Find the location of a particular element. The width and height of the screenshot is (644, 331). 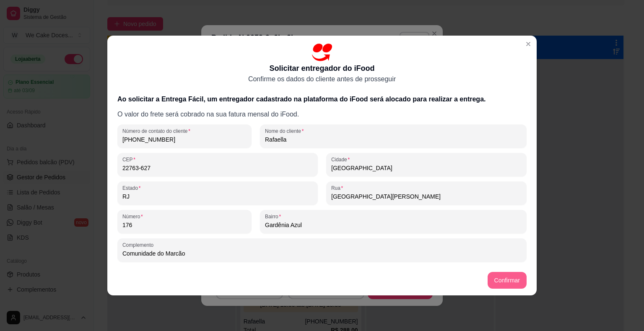

input: Complemento is located at coordinates (322, 254).